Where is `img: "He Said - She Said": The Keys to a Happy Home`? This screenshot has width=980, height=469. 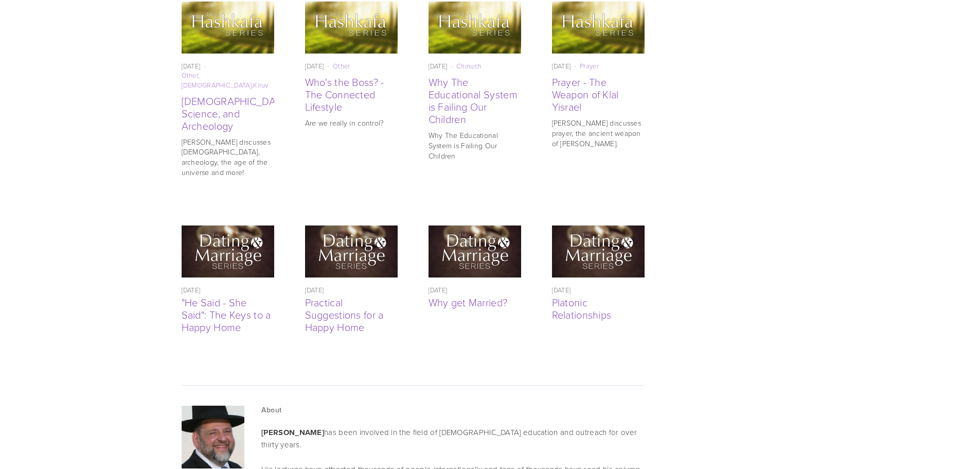
img: "He Said - She Said": The Keys to a Happy Home is located at coordinates (228, 252).